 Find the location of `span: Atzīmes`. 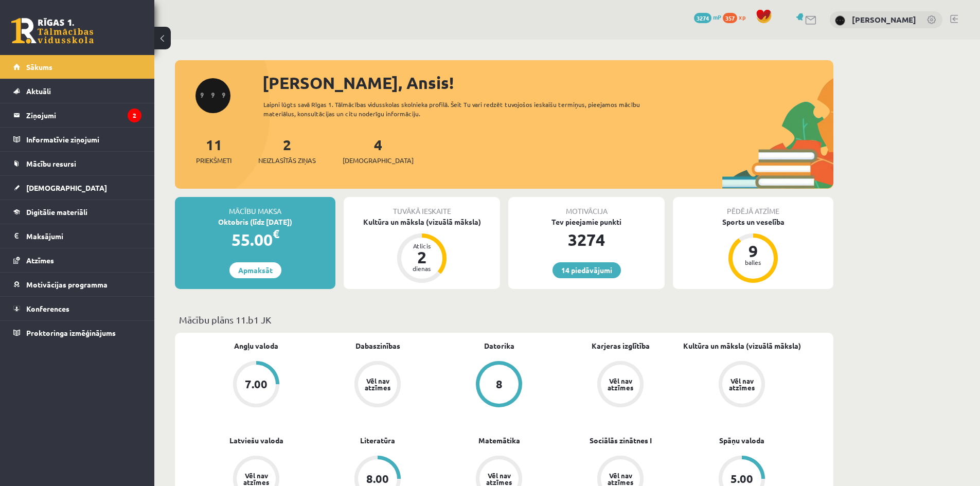

span: Atzīmes is located at coordinates (40, 260).